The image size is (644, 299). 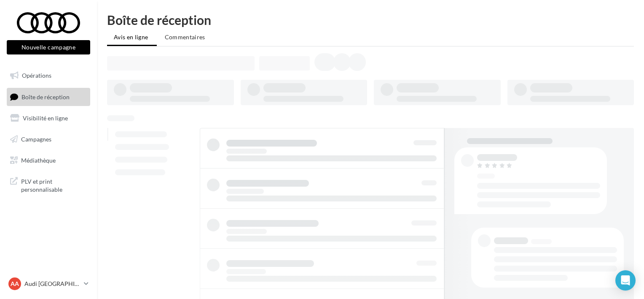 I want to click on div: Boîte de réception, so click(x=370, y=20).